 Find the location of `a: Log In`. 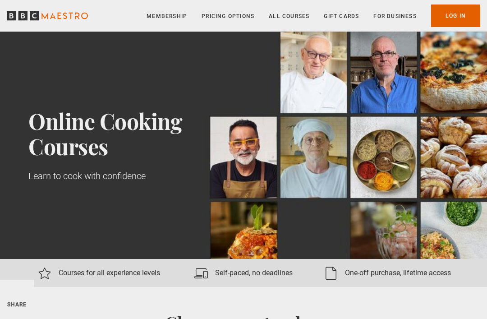

a: Log In is located at coordinates (455, 16).